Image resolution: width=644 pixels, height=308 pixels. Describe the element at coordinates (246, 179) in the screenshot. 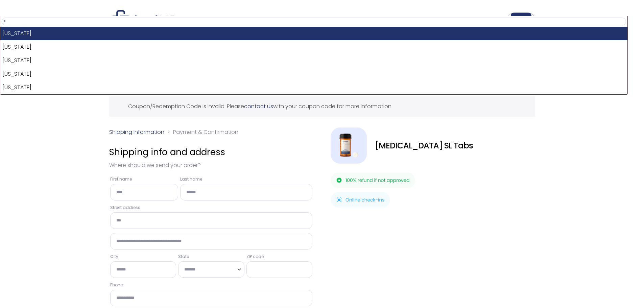

I see `label: Last name` at that location.